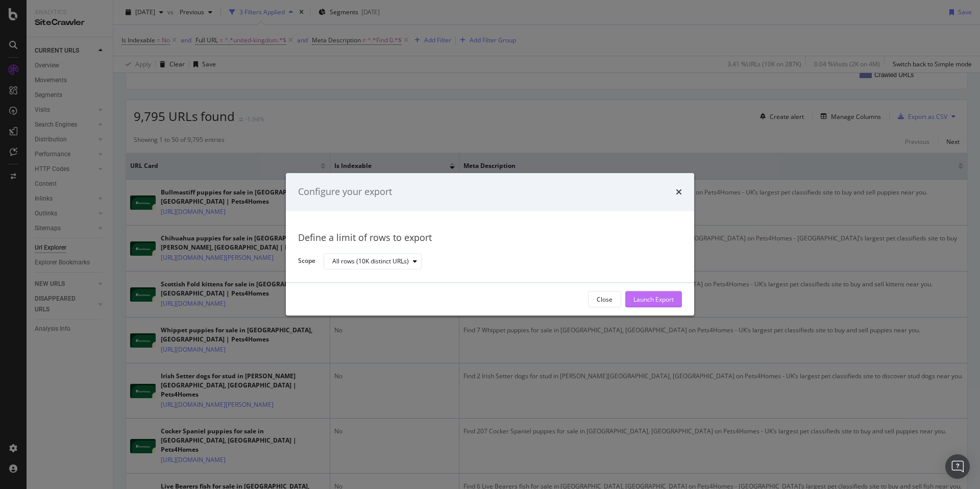 The height and width of the screenshot is (489, 980). What do you see at coordinates (490, 238) in the screenshot?
I see `div: Define a limit of rows to export` at bounding box center [490, 238].